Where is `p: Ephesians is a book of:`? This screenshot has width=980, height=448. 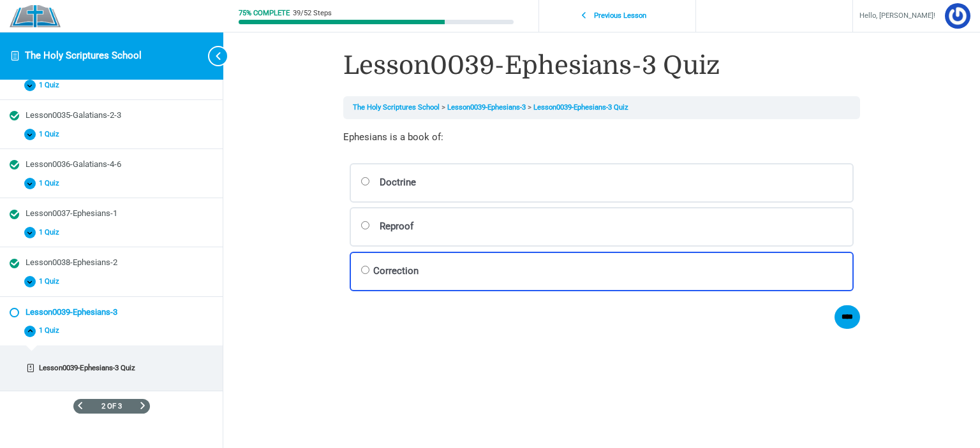 p: Ephesians is a book of: is located at coordinates (602, 138).